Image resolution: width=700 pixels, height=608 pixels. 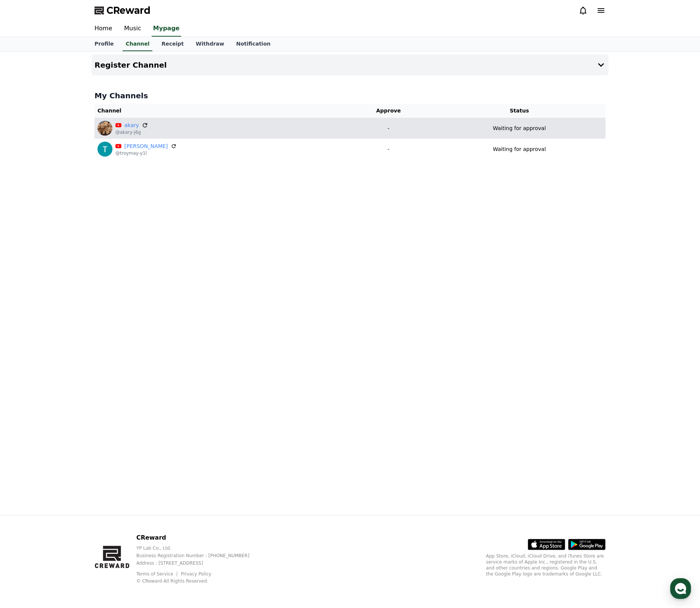 I want to click on img: akary, so click(x=105, y=128).